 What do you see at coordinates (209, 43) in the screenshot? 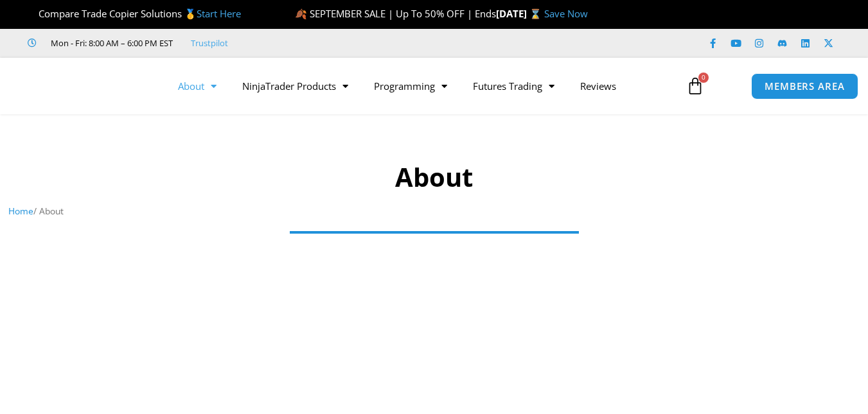
I see `a: Trustpilot` at bounding box center [209, 43].